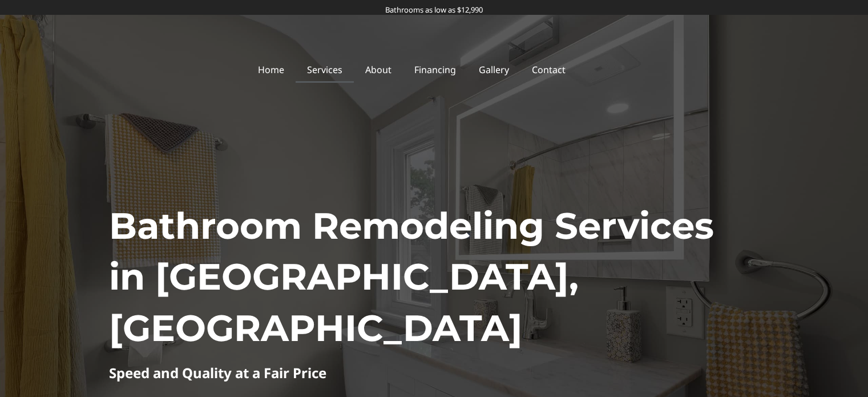  I want to click on a: Services, so click(324, 70).